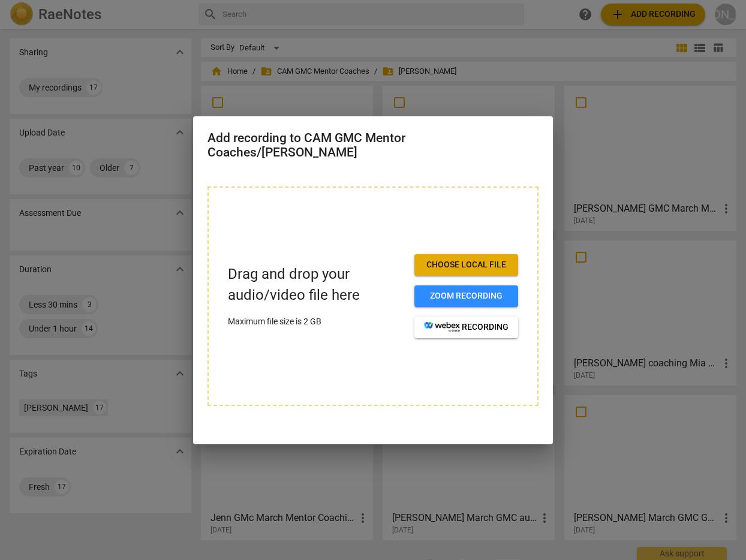  Describe the element at coordinates (466, 265) in the screenshot. I see `span: Choose local file` at that location.